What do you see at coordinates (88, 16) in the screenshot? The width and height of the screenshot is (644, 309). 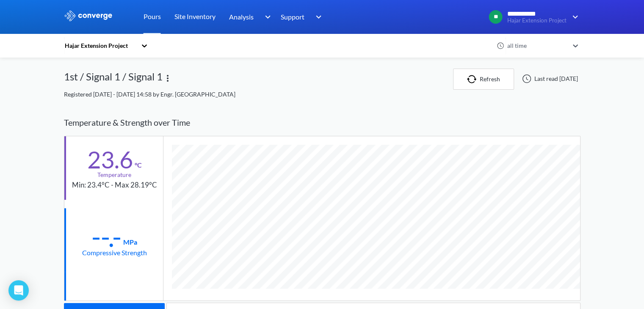 I see `img: logo_ewhite.svg` at bounding box center [88, 16].